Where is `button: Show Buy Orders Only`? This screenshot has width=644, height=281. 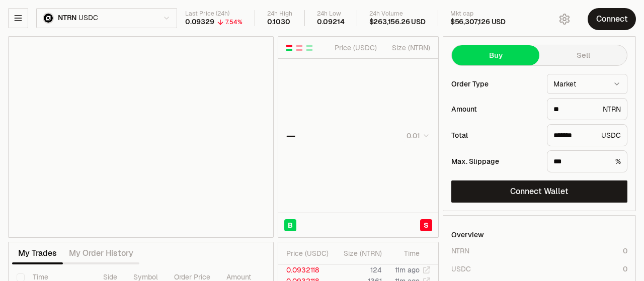
button: Show Buy Orders Only is located at coordinates (309, 48).